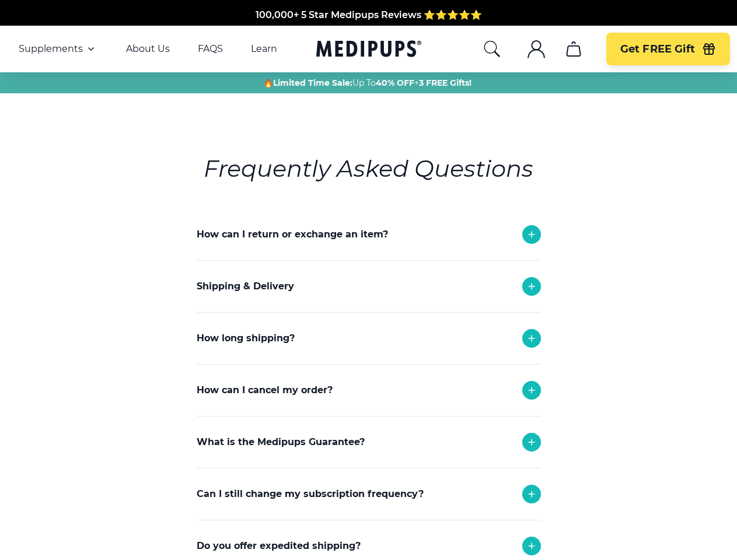 The image size is (737, 560). I want to click on button: cart, so click(574, 49).